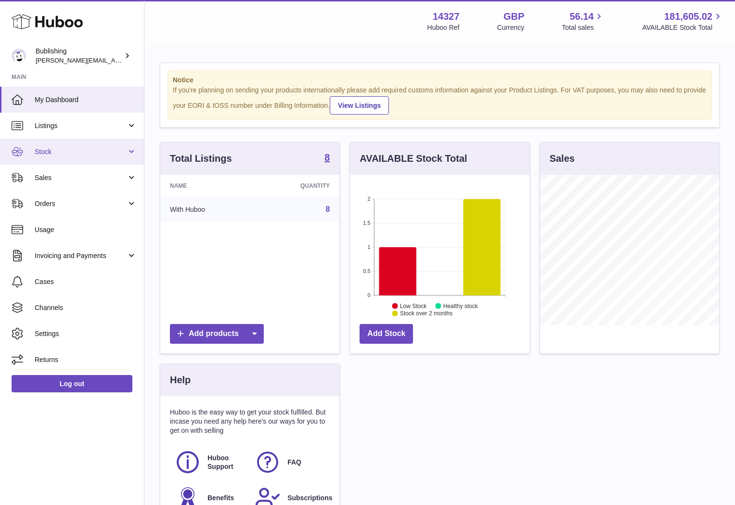 The width and height of the screenshot is (735, 505). I want to click on strong: Notice, so click(439, 80).